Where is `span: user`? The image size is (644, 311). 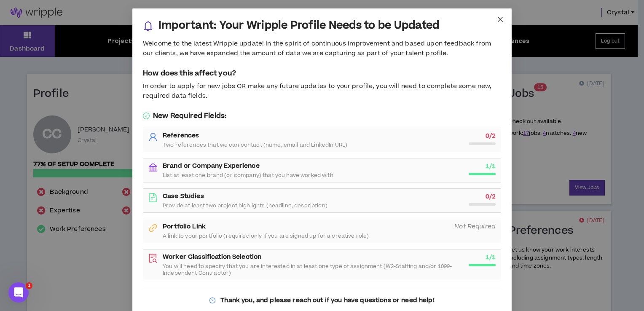 span: user is located at coordinates (153, 137).